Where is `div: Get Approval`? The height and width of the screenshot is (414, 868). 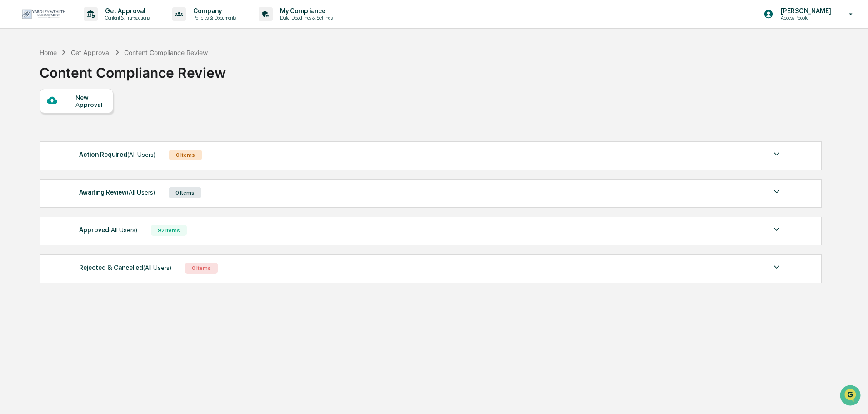
div: Get Approval is located at coordinates (91, 52).